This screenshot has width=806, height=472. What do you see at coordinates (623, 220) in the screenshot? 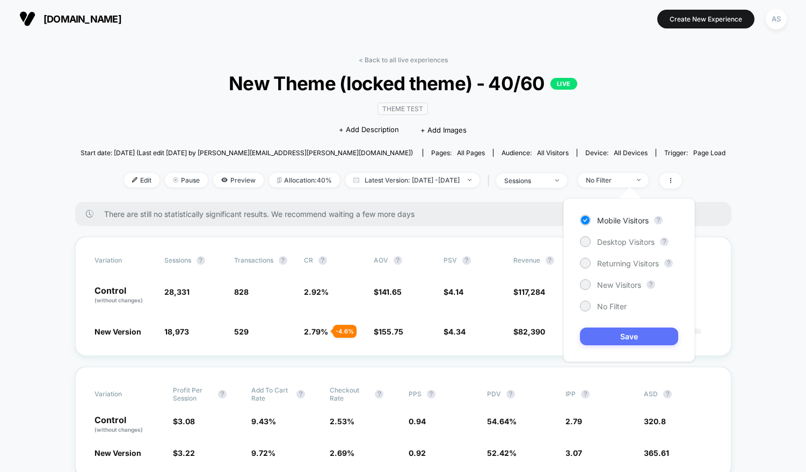
I see `span: Mobile Visitors` at bounding box center [623, 220].